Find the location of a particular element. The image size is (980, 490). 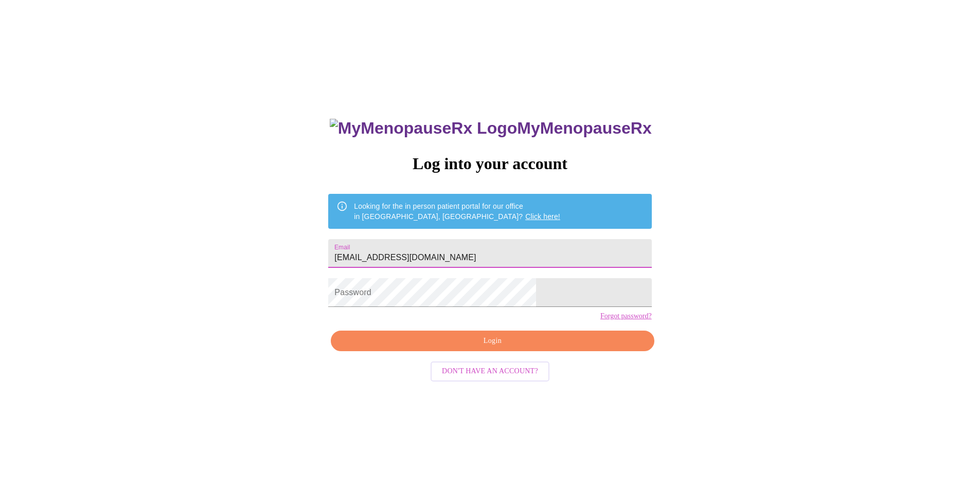

a: Don't have an account? is located at coordinates (490, 370).